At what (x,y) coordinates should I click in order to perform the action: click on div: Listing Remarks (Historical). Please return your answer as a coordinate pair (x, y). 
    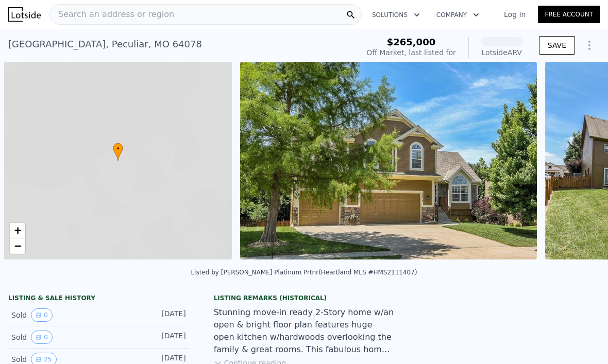
    Looking at the image, I should click on (304, 298).